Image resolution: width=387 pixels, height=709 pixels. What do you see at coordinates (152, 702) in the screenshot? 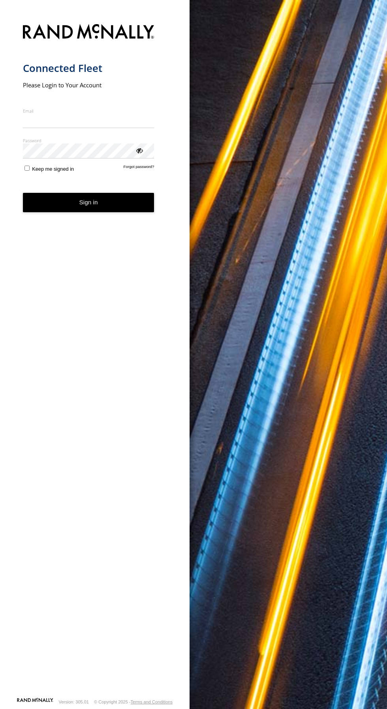
I see `a: Terms and Conditions` at bounding box center [152, 702].